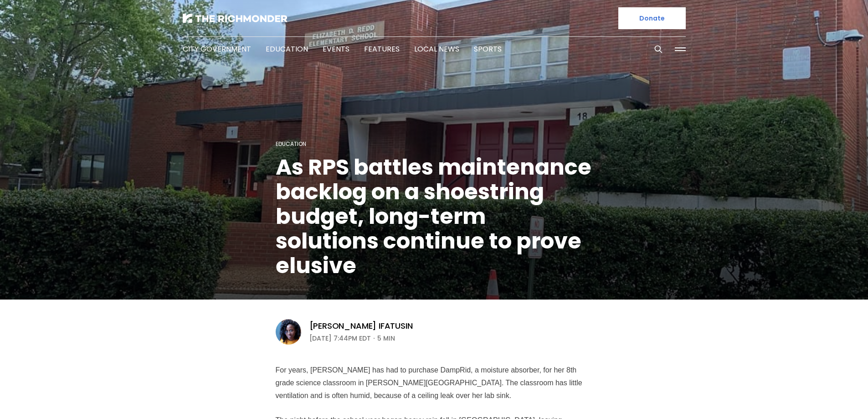 This screenshot has height=419, width=868. I want to click on a: Features, so click(381, 49).